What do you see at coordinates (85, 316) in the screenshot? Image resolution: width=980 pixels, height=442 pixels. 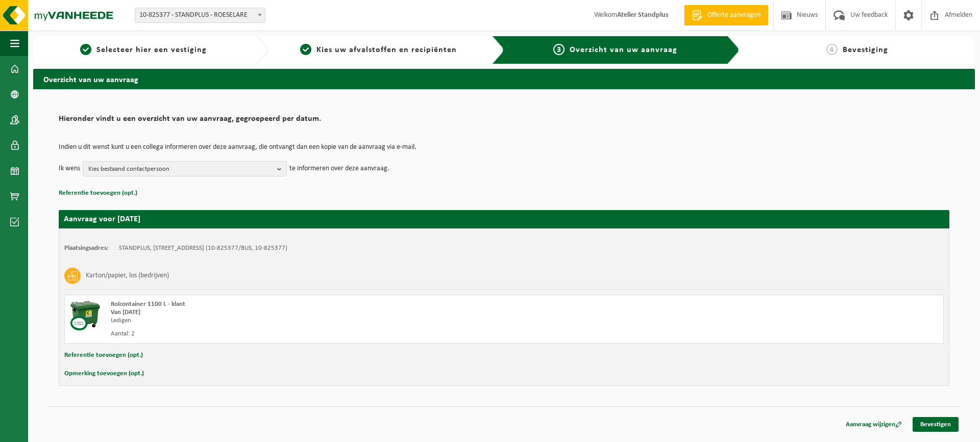 I see `img: WB-1100-CU.png` at bounding box center [85, 316].